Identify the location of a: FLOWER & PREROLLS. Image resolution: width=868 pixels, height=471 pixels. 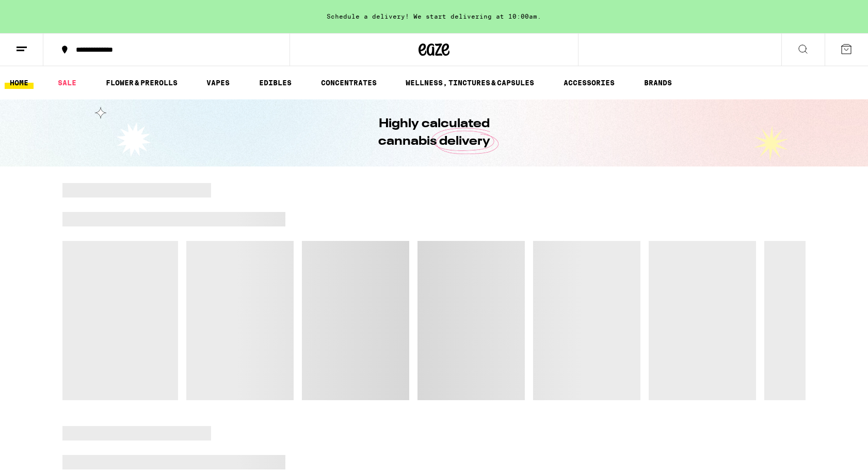
(141, 83).